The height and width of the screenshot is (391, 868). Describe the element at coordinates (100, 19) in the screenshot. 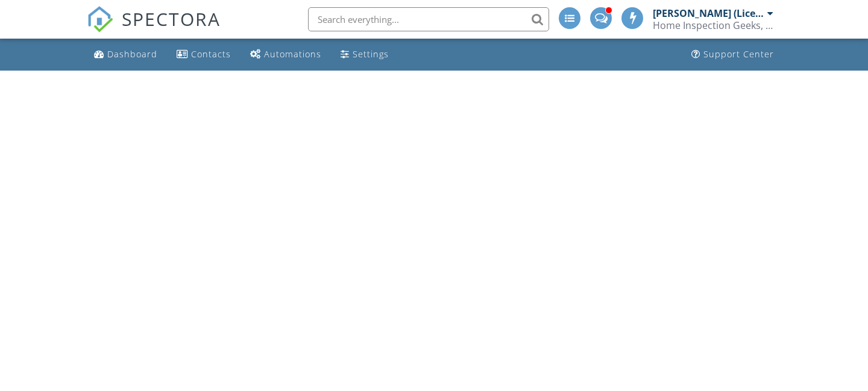

I see `img: The Best Home Inspection Software - Spectora` at that location.